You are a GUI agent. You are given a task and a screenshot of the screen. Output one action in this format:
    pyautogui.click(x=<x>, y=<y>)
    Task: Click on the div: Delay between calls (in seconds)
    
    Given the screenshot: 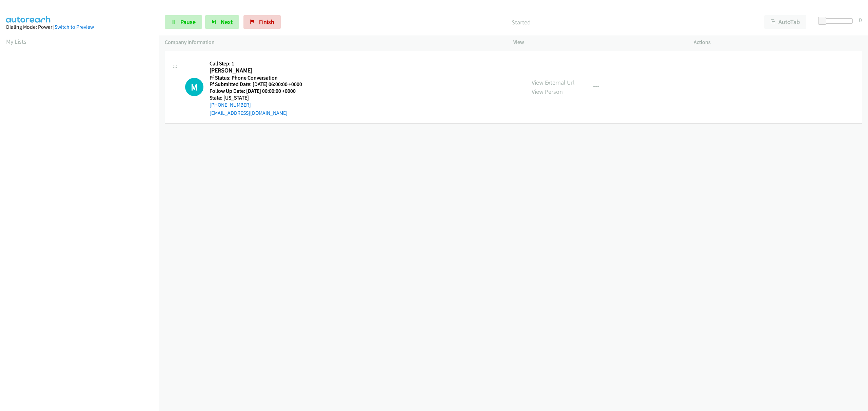 What is the action you would take?
    pyautogui.click(x=837, y=21)
    